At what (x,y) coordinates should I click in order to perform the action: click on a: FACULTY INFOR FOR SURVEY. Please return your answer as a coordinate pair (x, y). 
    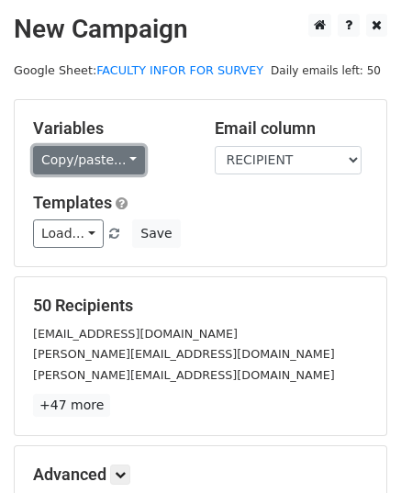
    Looking at the image, I should click on (180, 70).